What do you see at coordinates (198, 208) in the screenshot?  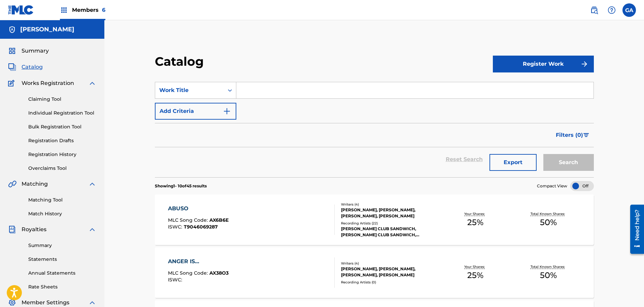 I see `div: ABUSO` at bounding box center [198, 208].